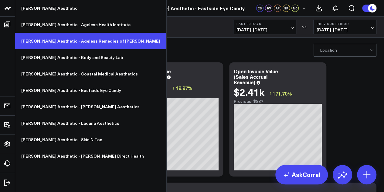  What do you see at coordinates (256, 76) in the screenshot?
I see `div: Open Invoice Value (Sales Accrual Revenue)` at bounding box center [256, 76].